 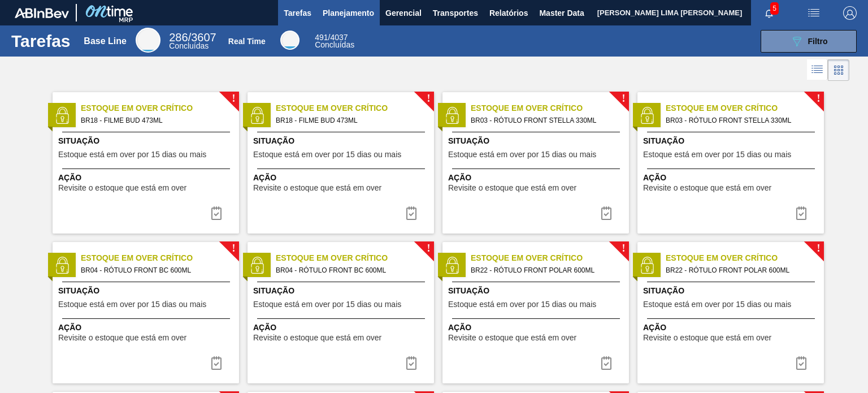 I want to click on div: Visão em Lista, so click(x=817, y=70).